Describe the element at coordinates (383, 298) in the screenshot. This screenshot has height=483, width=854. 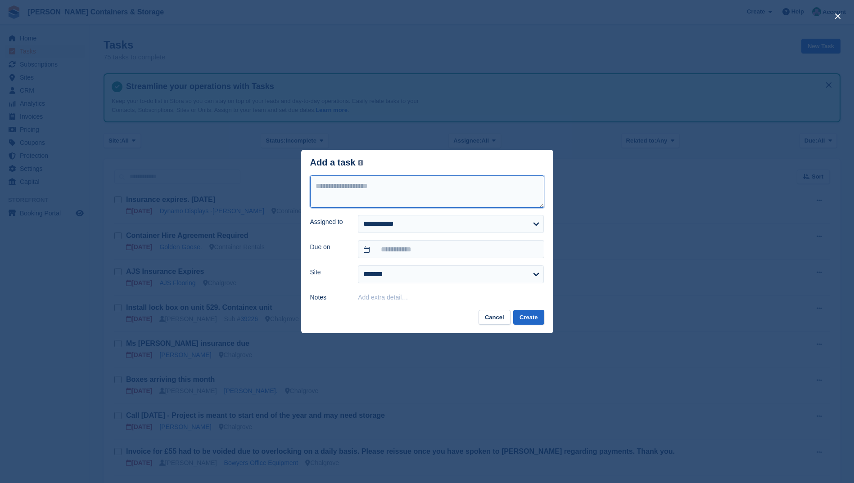
I see `button: Add extra detail…` at that location.